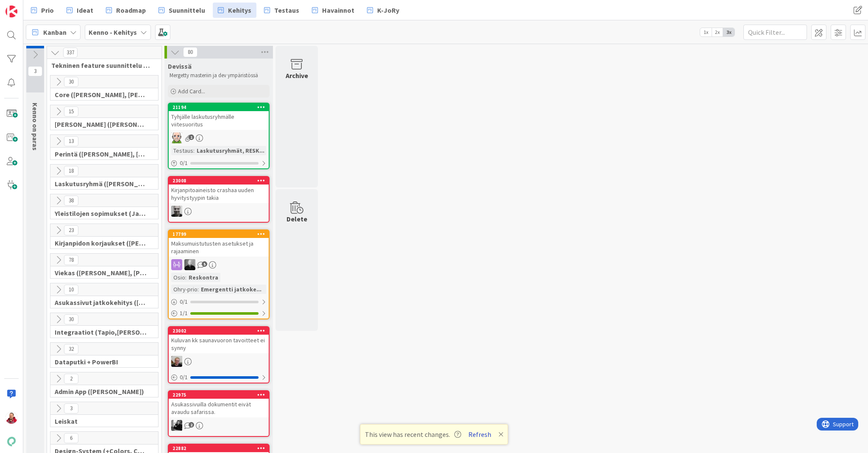 This screenshot has width=868, height=453. Describe the element at coordinates (71, 290) in the screenshot. I see `span: 10` at that location.